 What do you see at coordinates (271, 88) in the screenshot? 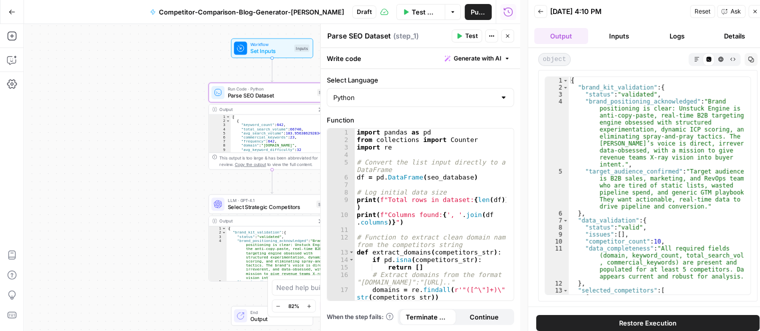
I see `span: Run Code · Python` at bounding box center [271, 88].